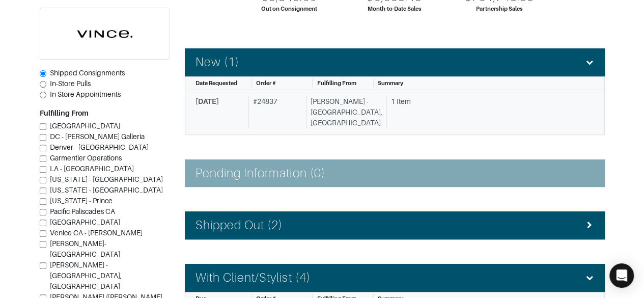 This screenshot has height=298, width=644. Describe the element at coordinates (336, 83) in the screenshot. I see `span: Fulfilling From` at that location.